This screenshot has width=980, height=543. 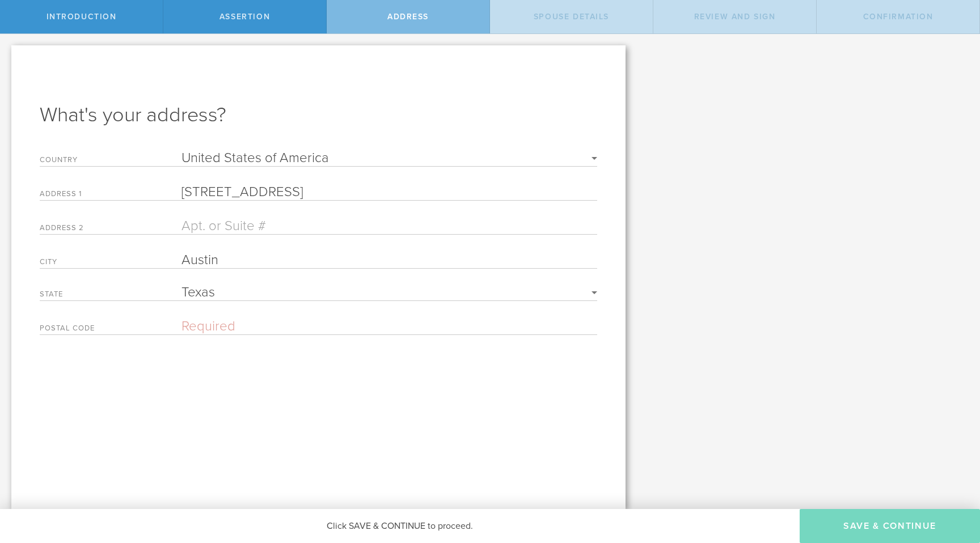 What do you see at coordinates (898, 17) in the screenshot?
I see `span: Confirmation` at bounding box center [898, 17].